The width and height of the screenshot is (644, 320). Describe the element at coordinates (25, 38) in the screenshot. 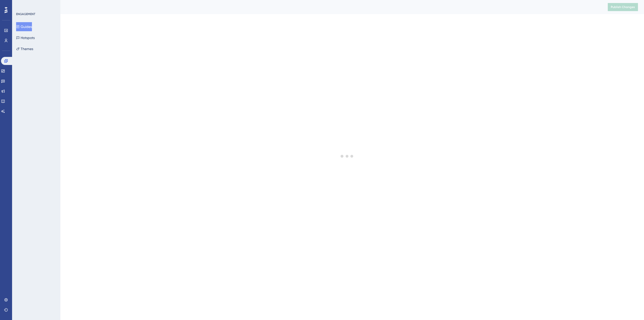

I see `button: Hotspots` at that location.